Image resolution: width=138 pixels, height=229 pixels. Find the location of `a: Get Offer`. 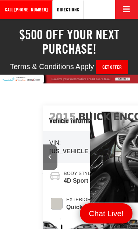

a: Get Offer is located at coordinates (112, 67).